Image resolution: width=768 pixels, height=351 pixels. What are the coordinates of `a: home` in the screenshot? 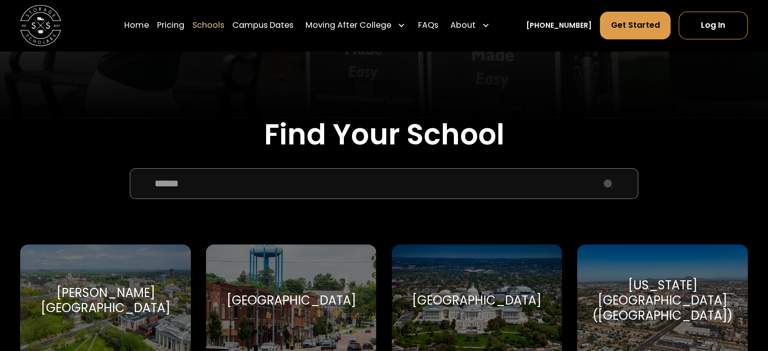 It's located at (40, 25).